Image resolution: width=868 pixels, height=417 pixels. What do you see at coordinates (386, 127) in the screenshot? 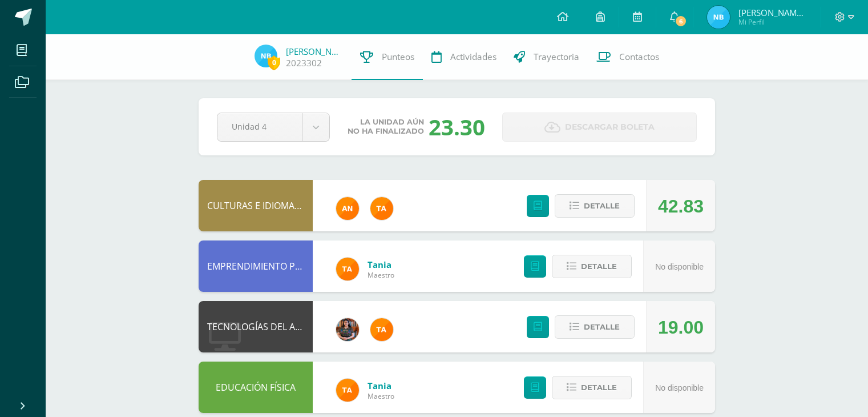
I see `span: La unidad aún no ha finalizado` at bounding box center [386, 127].